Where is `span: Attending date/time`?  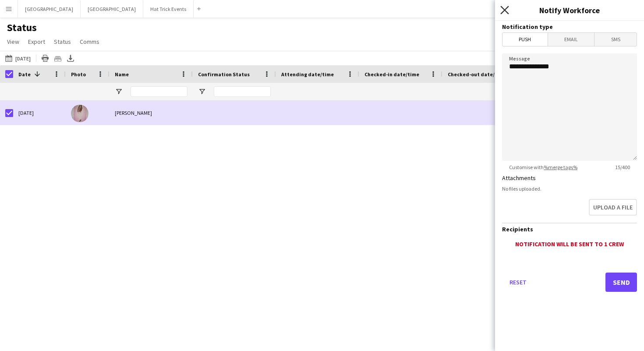 span: Attending date/time is located at coordinates (308, 74).